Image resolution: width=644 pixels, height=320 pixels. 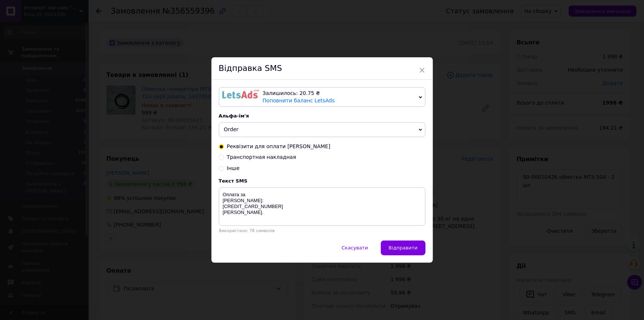 What do you see at coordinates (403, 248) in the screenshot?
I see `button: Відправити` at bounding box center [403, 248].